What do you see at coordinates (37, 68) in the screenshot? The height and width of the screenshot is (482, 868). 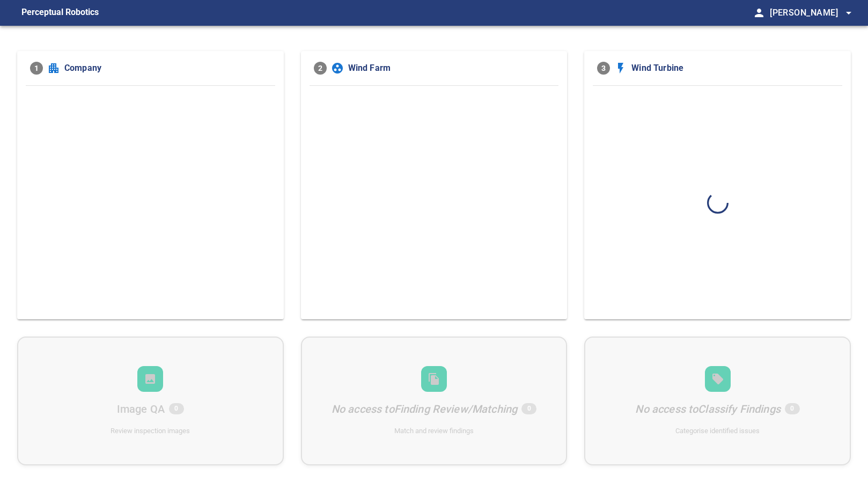 I see `span: 1` at bounding box center [37, 68].